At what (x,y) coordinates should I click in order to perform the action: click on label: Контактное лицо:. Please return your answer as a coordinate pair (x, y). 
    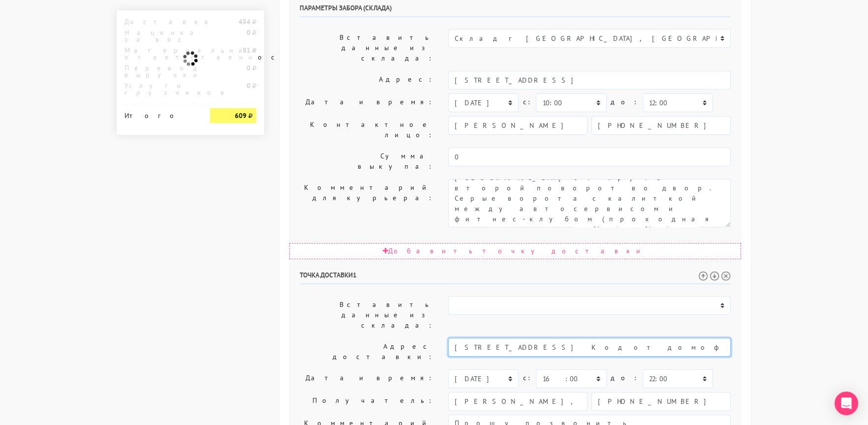
    Looking at the image, I should click on (367, 130).